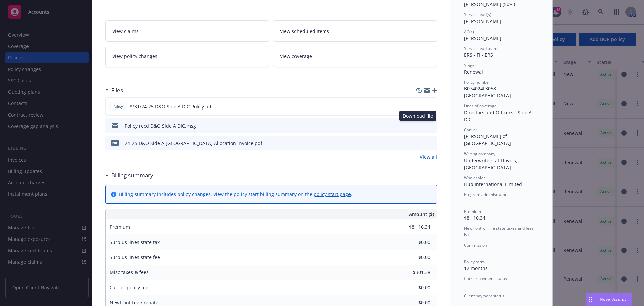  I want to click on span: pdf, so click(115, 143).